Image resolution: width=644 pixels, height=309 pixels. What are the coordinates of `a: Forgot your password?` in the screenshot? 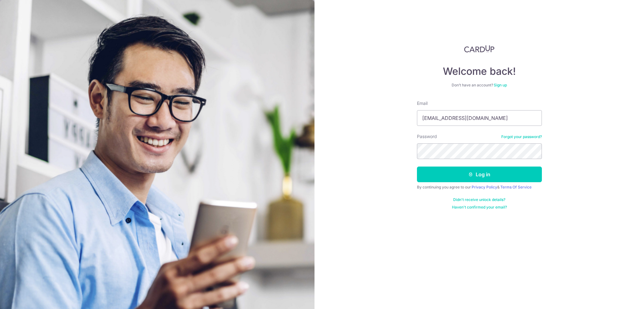 It's located at (522, 137).